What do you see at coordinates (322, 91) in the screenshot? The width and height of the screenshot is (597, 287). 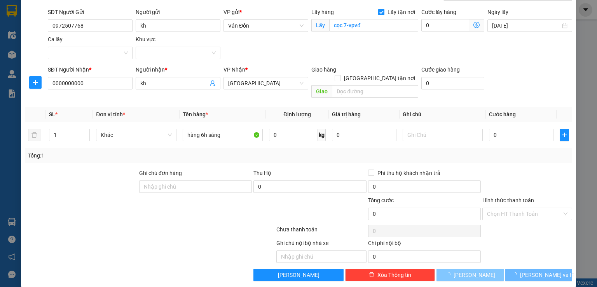 I see `span: Giao` at bounding box center [322, 91].